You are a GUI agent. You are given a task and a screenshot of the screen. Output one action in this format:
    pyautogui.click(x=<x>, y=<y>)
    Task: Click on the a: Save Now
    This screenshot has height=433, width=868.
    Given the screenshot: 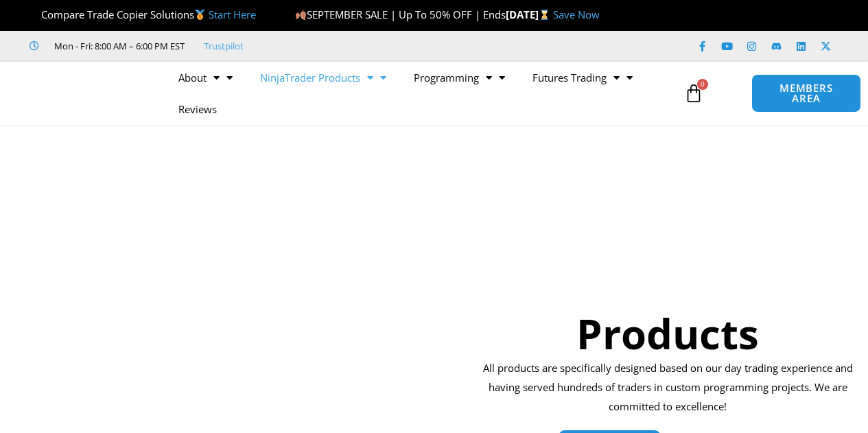 What is the action you would take?
    pyautogui.click(x=577, y=15)
    